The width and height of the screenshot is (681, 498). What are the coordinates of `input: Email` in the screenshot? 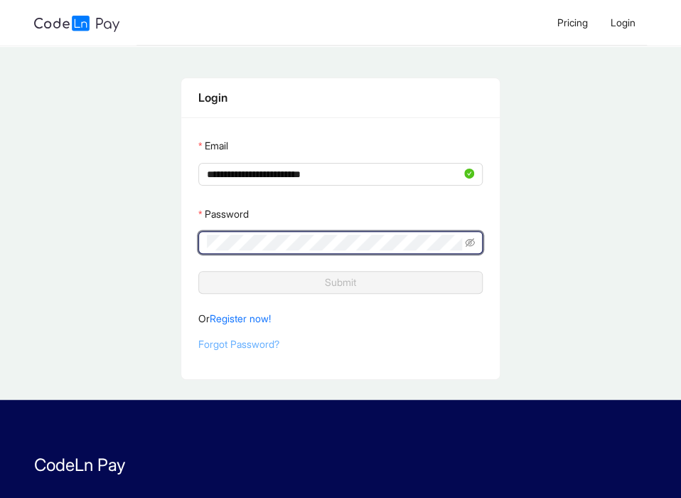 It's located at (334, 174).